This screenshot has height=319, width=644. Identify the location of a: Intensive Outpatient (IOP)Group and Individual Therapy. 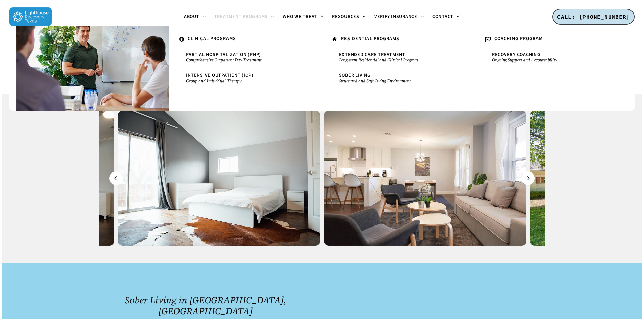
(245, 78).